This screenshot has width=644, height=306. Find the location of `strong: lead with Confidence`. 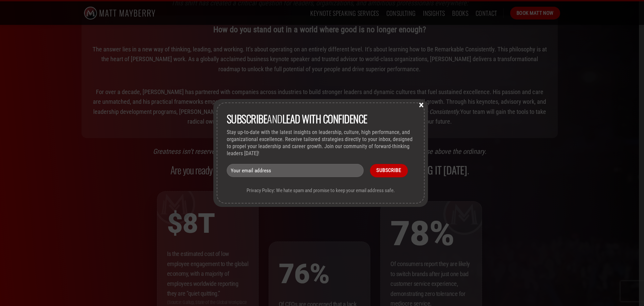

strong: lead with Confidence is located at coordinates (325, 119).